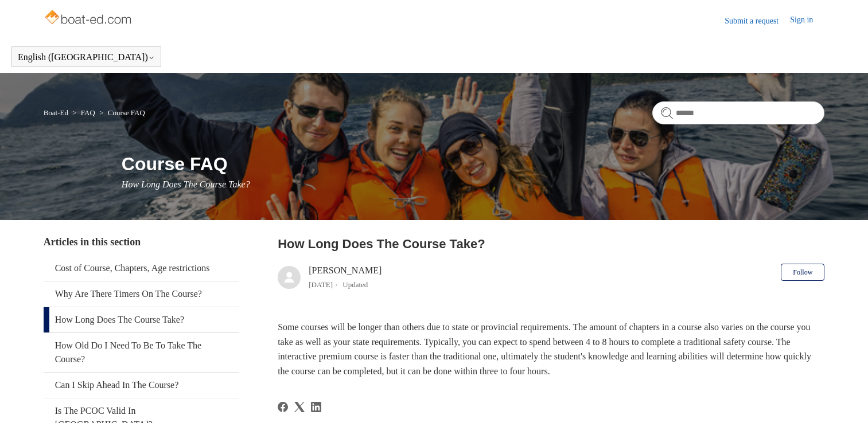 The height and width of the screenshot is (423, 868). Describe the element at coordinates (186, 184) in the screenshot. I see `span: How Long Does The Course Take?` at that location.